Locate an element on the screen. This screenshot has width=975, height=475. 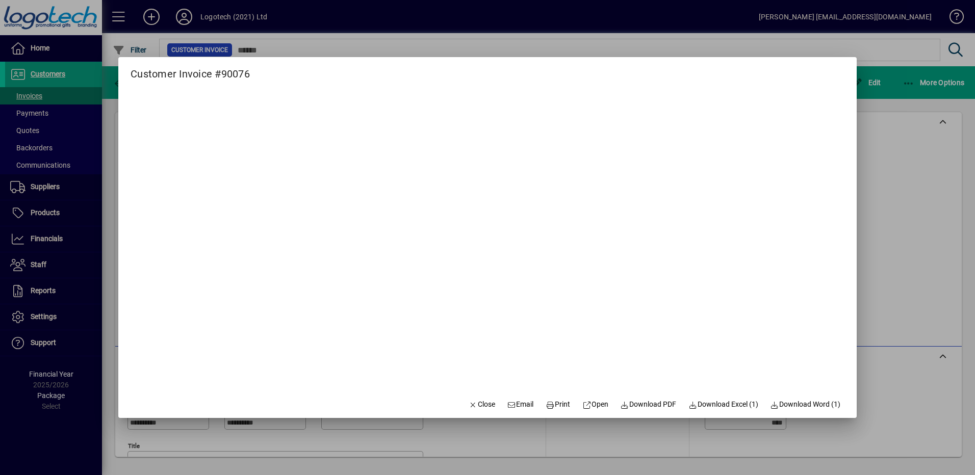
button: Email is located at coordinates (521, 405).